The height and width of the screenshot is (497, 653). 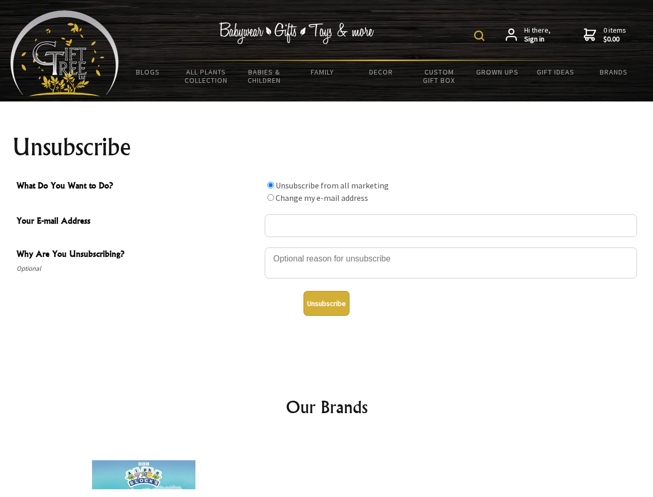 I want to click on a: Grown Ups, so click(x=497, y=72).